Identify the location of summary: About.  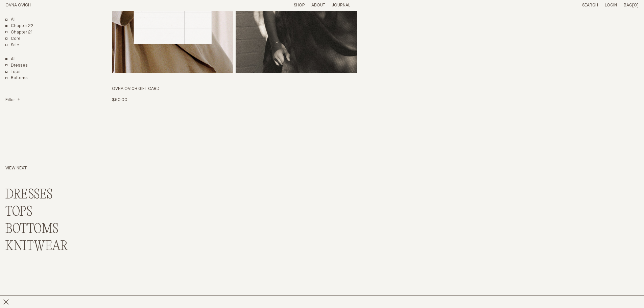
(318, 6).